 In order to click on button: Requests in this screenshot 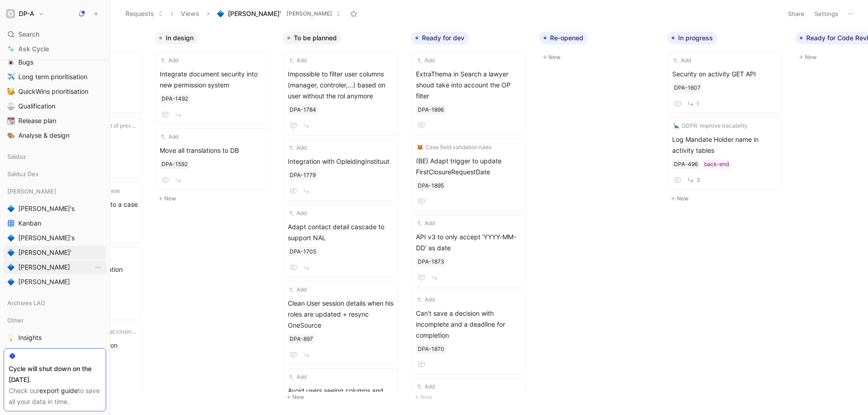, I will do `click(144, 13)`.